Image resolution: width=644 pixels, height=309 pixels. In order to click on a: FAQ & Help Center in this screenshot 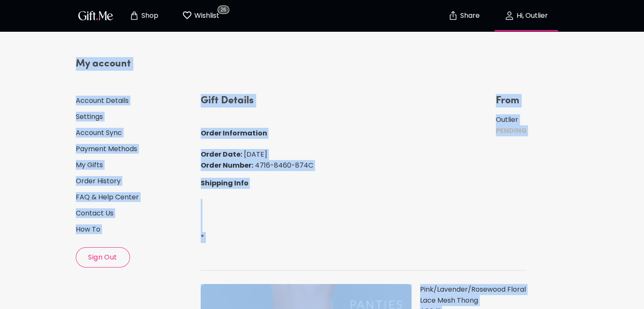, I will do `click(135, 197)`.